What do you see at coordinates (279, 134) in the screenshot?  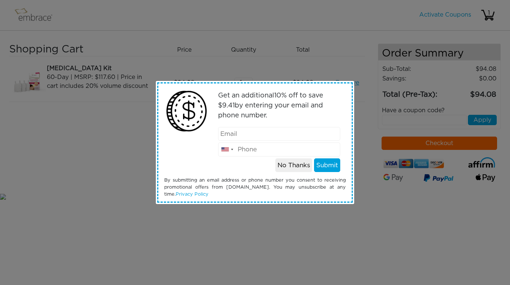 I see `input: Email` at bounding box center [279, 134].